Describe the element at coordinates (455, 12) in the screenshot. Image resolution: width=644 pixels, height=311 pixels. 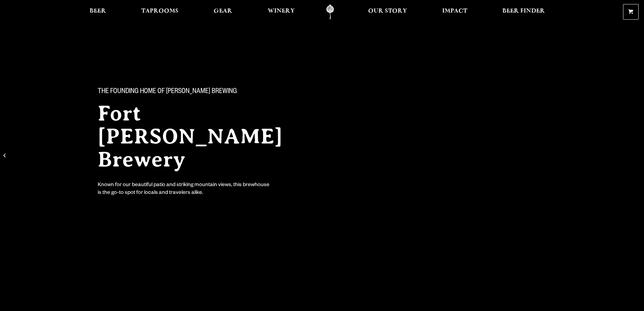
I see `a: Impact` at that location.